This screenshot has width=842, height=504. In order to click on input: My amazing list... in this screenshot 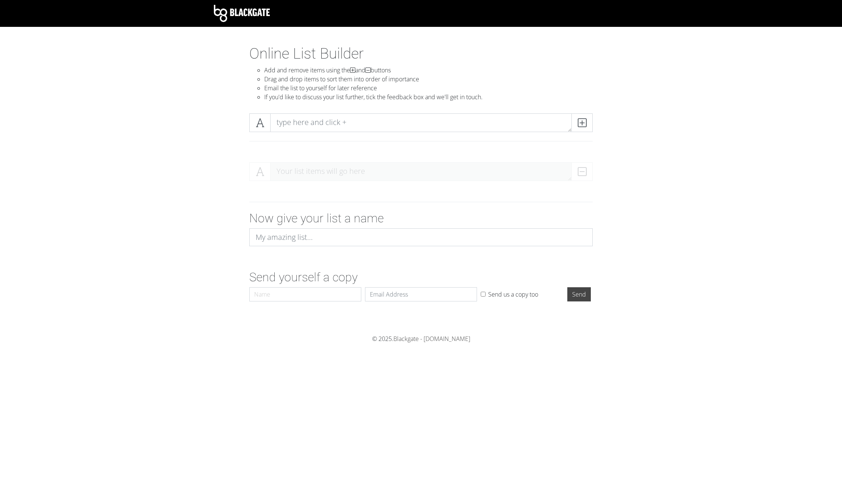, I will do `click(421, 238)`.